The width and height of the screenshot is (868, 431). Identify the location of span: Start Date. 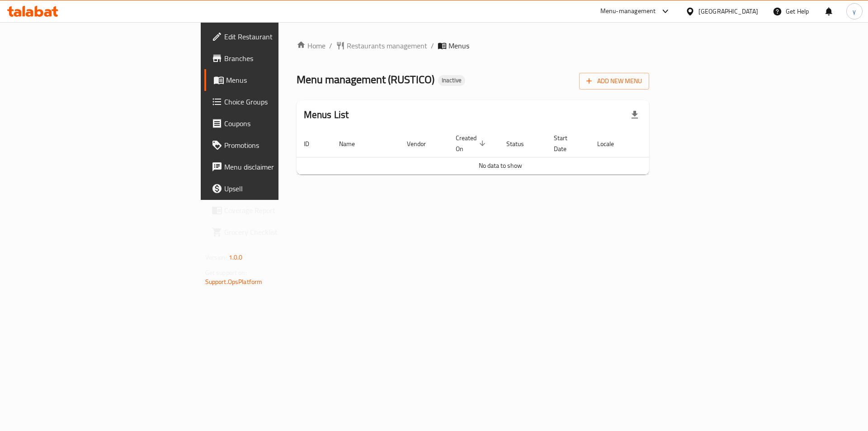
(567, 143).